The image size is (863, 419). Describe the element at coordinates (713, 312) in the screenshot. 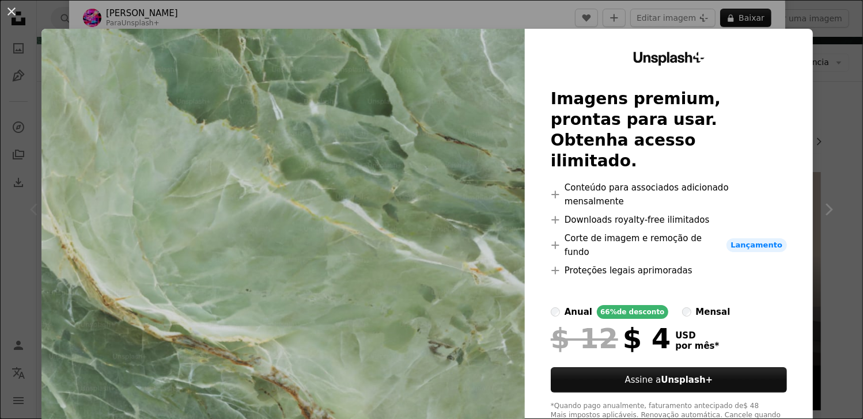

I see `div: mensal` at that location.